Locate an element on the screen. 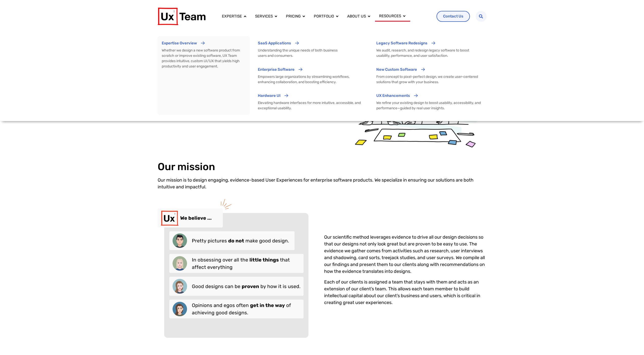  p: From concept to pixel-perfect design, we create user-centered solutions that grow with your busin... is located at coordinates (429, 79).